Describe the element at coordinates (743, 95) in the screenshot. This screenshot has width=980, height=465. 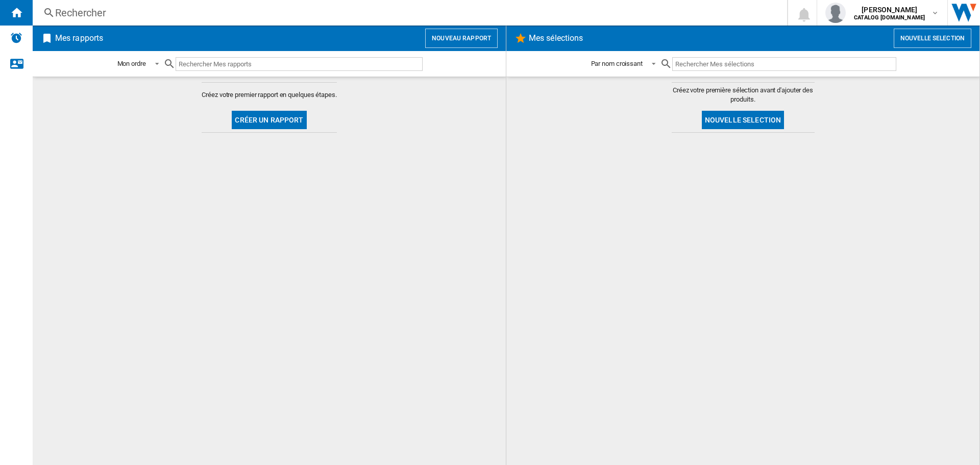
I see `span: Créez votre première sélection avant d'ajouter des produits.` at that location.